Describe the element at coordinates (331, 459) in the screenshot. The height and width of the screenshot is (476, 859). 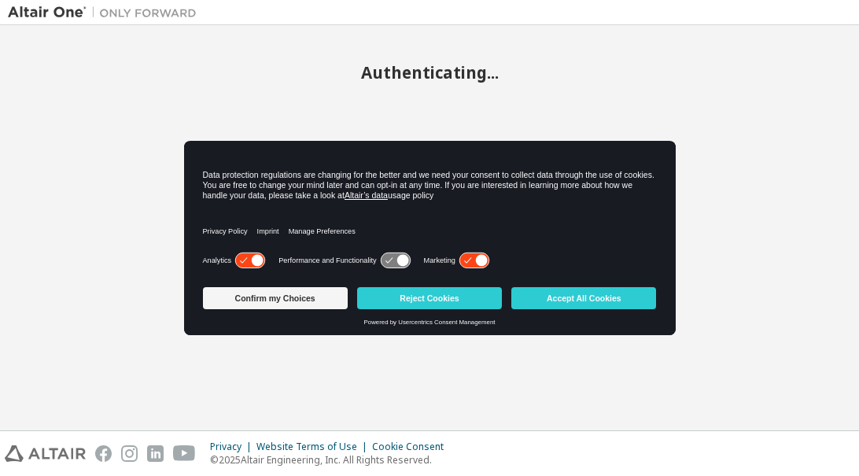
I see `p: © 2025 Altair Engineering, Inc. All Rights Reserved.` at that location.